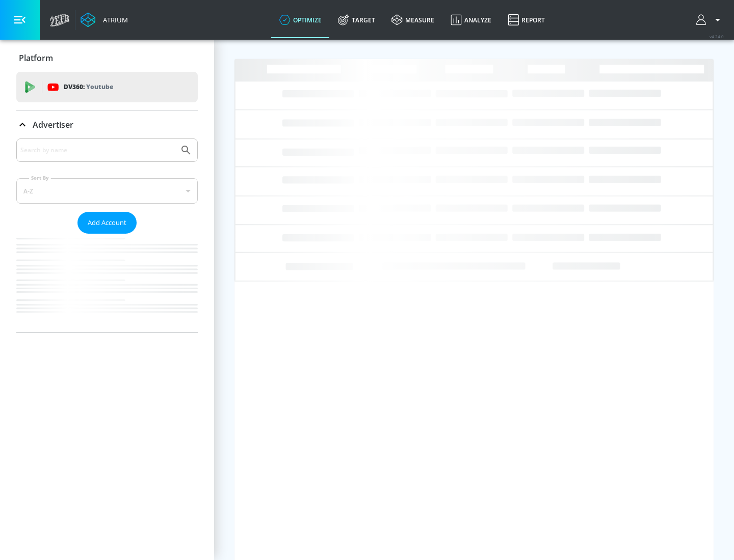  I want to click on p: Youtube, so click(99, 86).